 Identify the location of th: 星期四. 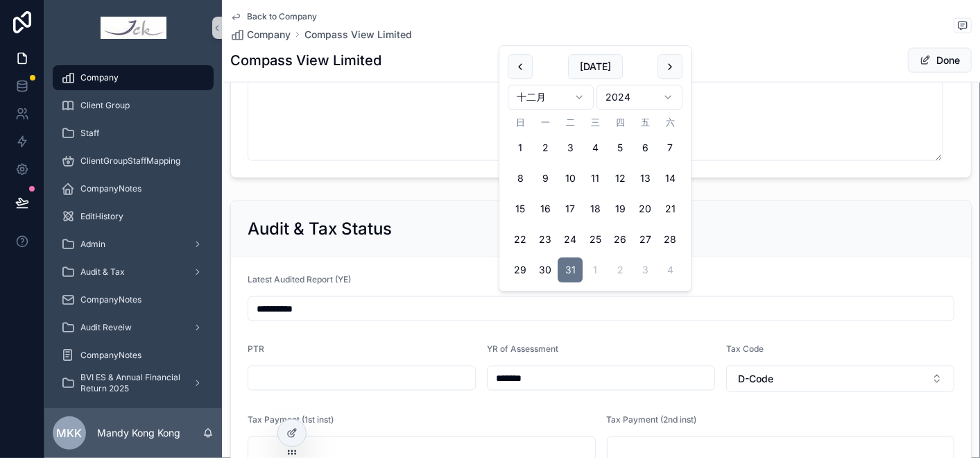
(620, 122).